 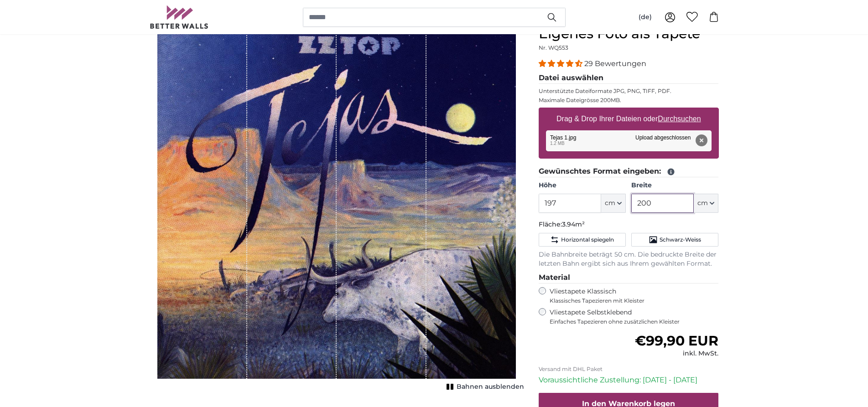 I want to click on span: Nr. WQ553, so click(x=553, y=47).